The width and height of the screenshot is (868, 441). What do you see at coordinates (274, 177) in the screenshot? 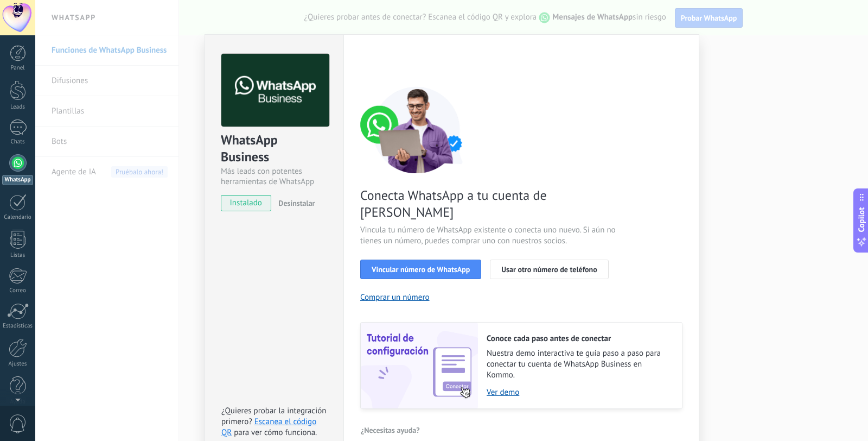
I see `div: Más leads con potentes herramientas de WhatsApp` at bounding box center [274, 177].